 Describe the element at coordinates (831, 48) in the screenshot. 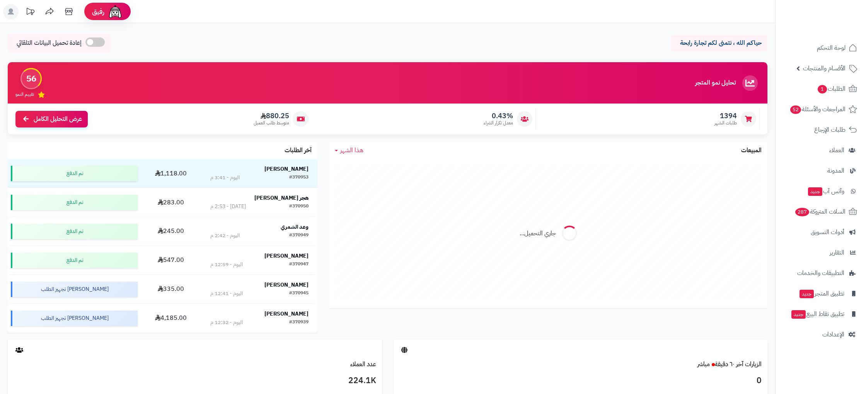

I see `span: لوحة التحكم` at that location.